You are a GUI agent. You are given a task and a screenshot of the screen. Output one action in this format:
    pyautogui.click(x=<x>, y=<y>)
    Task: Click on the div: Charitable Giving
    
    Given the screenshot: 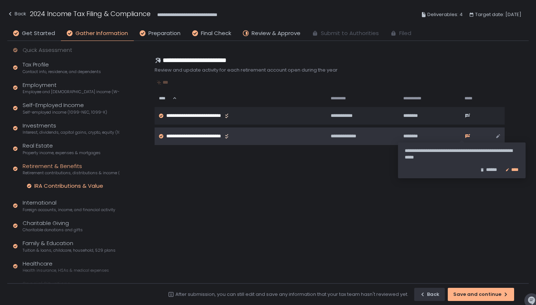 What is the action you would take?
    pyautogui.click(x=53, y=226)
    